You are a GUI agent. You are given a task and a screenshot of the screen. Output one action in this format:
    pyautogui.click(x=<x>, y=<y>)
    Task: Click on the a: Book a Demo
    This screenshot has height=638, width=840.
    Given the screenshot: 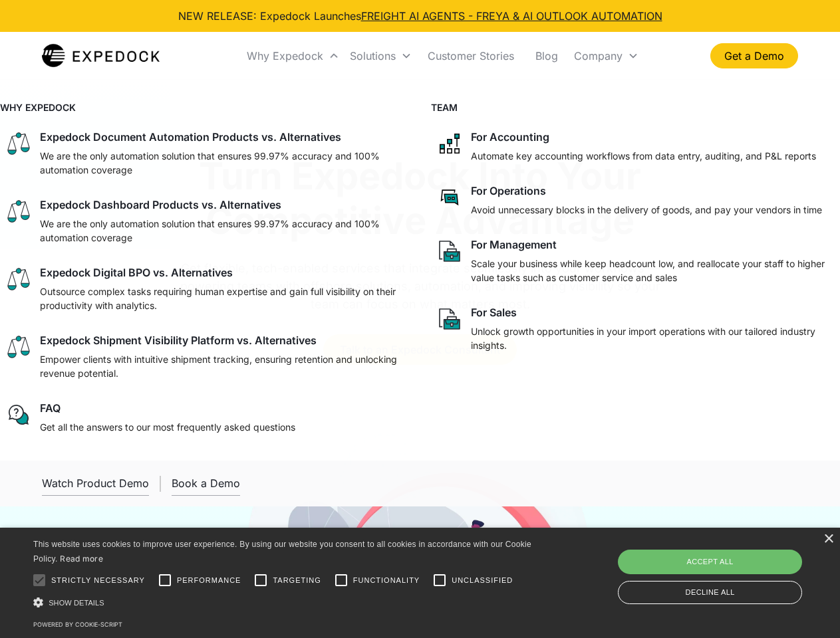 What is the action you would take?
    pyautogui.click(x=206, y=483)
    